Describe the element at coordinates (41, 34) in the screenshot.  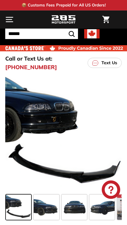
I see `input: Search` at that location.